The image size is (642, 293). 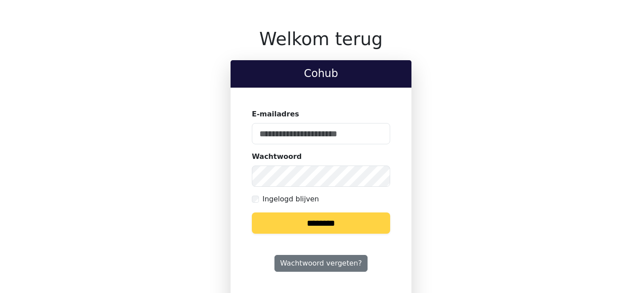 What do you see at coordinates (275, 114) in the screenshot?
I see `label: E-mailadres` at bounding box center [275, 114].